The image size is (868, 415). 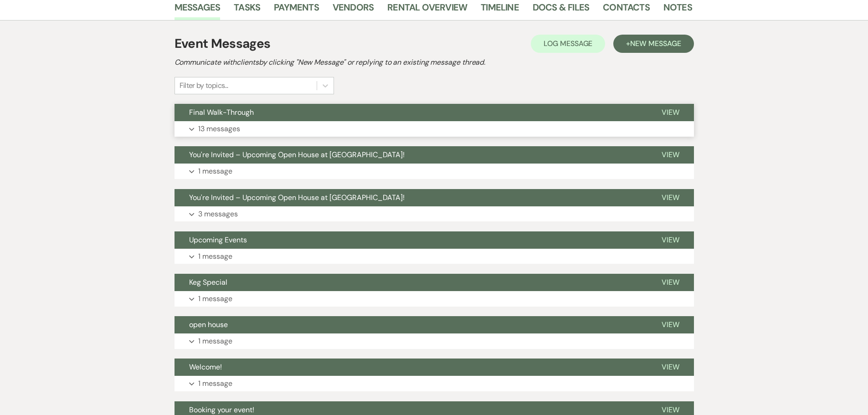 What do you see at coordinates (568, 43) in the screenshot?
I see `span: Log Message` at bounding box center [568, 43].